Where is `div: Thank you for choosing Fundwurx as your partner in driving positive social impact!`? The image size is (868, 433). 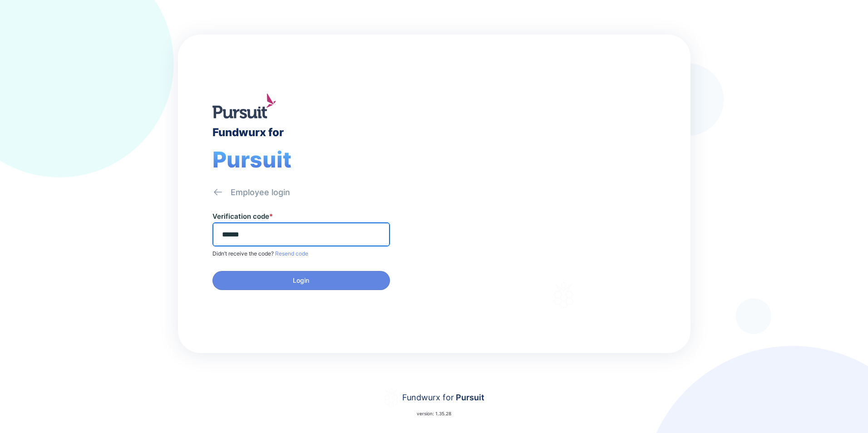 div: Thank you for choosing Fundwurx as your partner in driving positive social impact! is located at coordinates (564, 220).